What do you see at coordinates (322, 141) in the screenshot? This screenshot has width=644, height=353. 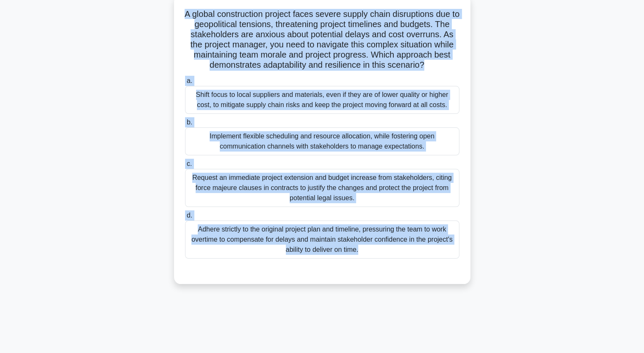 I see `div: Implement flexible scheduling and resource allocation, while fostering open communication channel...` at bounding box center [322, 141].